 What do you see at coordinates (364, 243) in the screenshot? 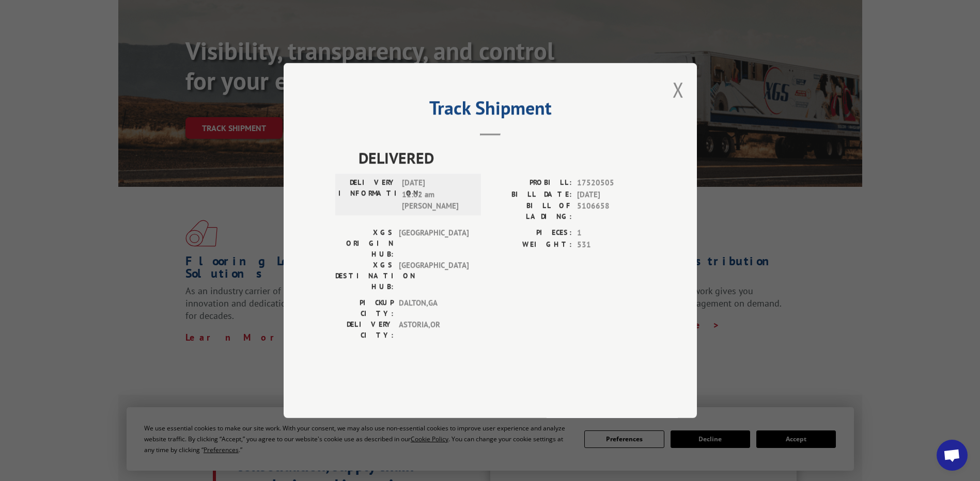
I see `label: XGS ORIGIN HUB:` at bounding box center [364, 243].